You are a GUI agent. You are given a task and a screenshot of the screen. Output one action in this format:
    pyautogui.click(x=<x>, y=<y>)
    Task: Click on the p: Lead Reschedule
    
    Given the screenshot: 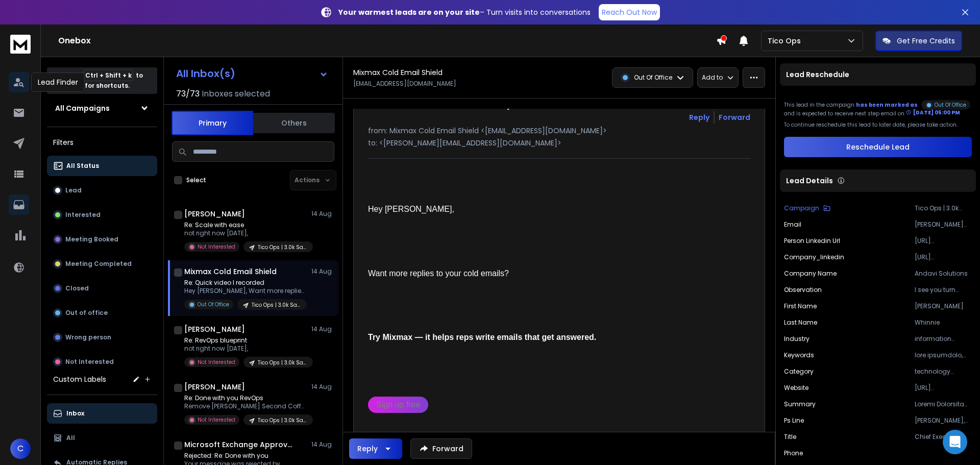 What is the action you would take?
    pyautogui.click(x=818, y=74)
    